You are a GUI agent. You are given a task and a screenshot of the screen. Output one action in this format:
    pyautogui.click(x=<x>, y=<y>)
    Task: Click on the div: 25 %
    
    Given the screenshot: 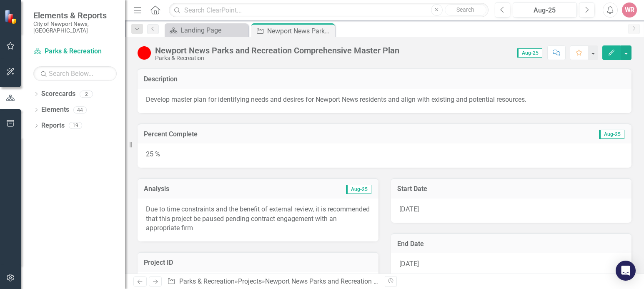 What is the action you would take?
    pyautogui.click(x=384, y=155)
    